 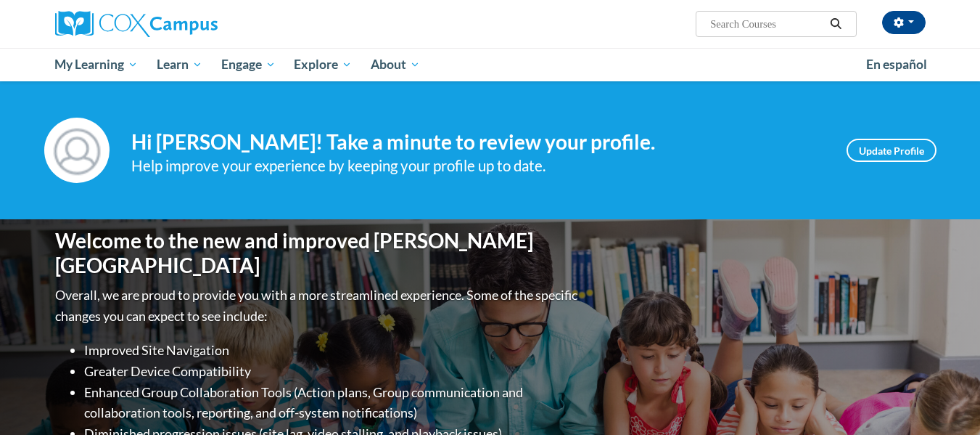 I want to click on a: En español, so click(x=897, y=65).